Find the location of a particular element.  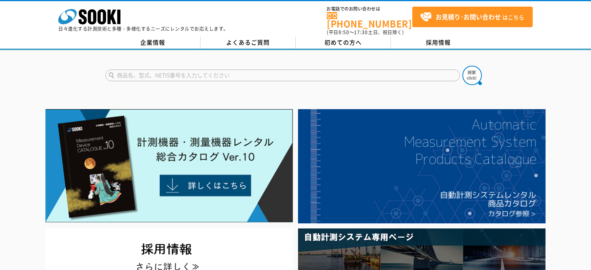

a: 初めての方へ is located at coordinates (343, 43).